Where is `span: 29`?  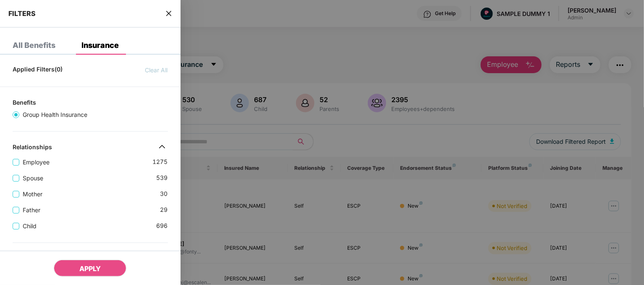 span: 29 is located at coordinates (164, 210).